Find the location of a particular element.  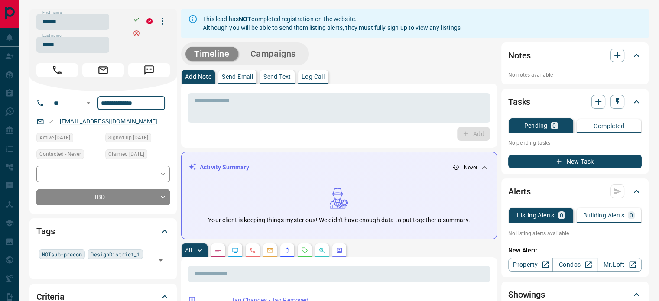

strong: NOT is located at coordinates (245, 19).